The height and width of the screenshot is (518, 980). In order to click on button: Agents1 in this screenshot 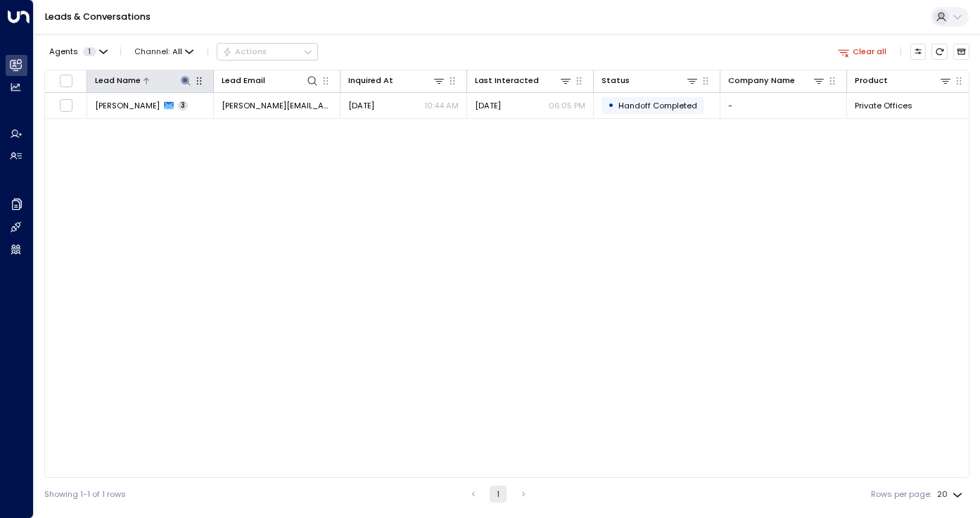, I will do `click(77, 52)`.